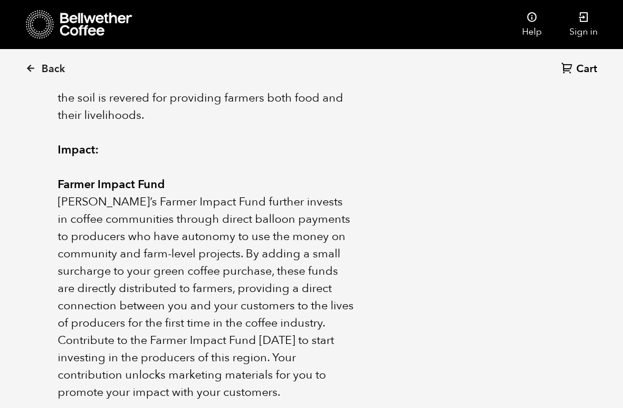  What do you see at coordinates (587, 69) in the screenshot?
I see `span: Cart` at bounding box center [587, 69].